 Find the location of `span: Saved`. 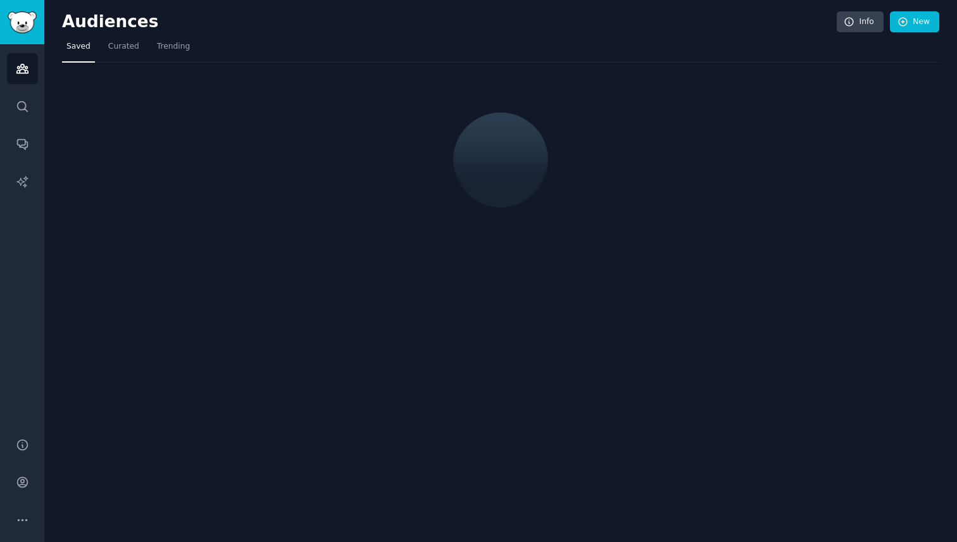

span: Saved is located at coordinates (78, 47).